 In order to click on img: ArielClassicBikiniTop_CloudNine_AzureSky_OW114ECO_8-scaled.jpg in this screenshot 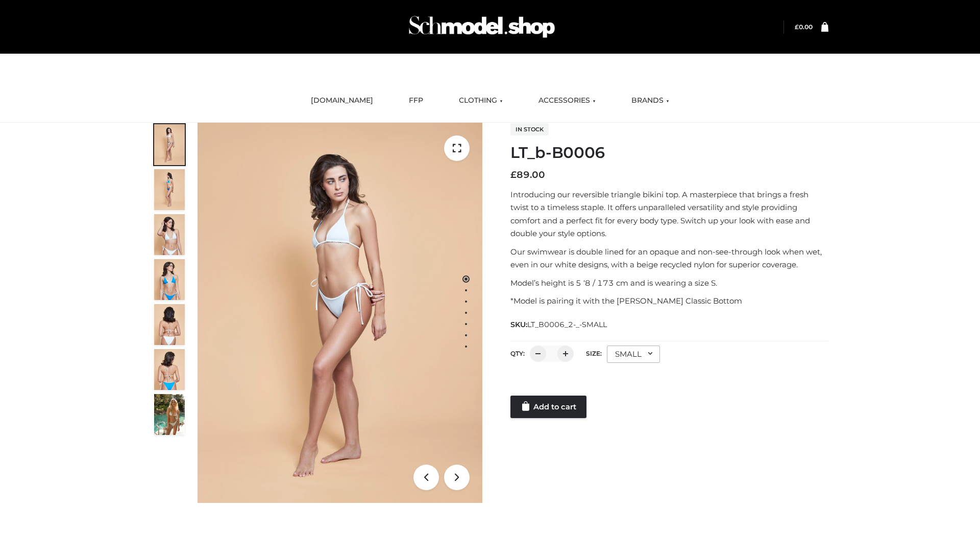, I will do `click(169, 369)`.